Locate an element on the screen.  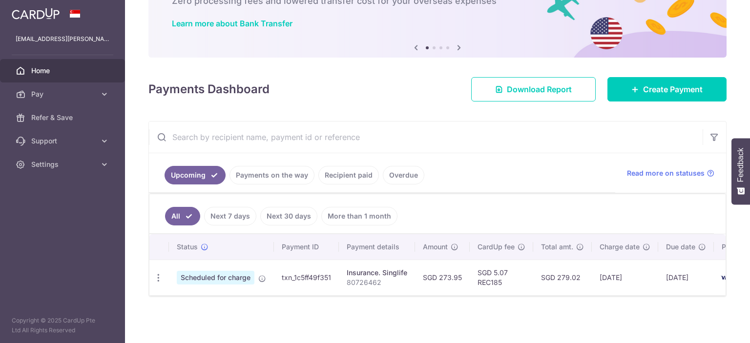
p: 80726462 is located at coordinates (377, 283).